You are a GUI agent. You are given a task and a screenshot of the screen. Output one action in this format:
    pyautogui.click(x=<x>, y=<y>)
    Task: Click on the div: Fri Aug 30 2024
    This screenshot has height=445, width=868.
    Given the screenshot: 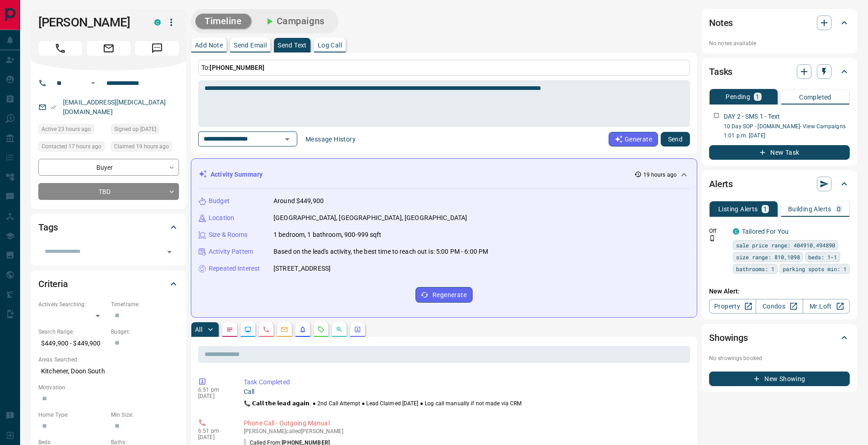 What is the action you would take?
    pyautogui.click(x=145, y=131)
    